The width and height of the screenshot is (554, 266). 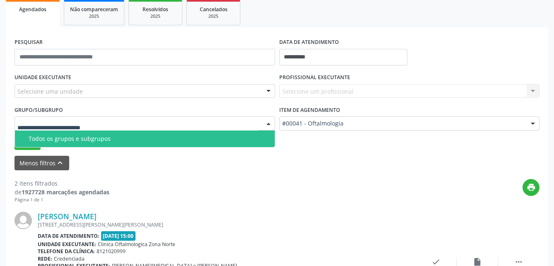 What do you see at coordinates (66, 251) in the screenshot?
I see `b: Telefone da clínica:` at bounding box center [66, 251].